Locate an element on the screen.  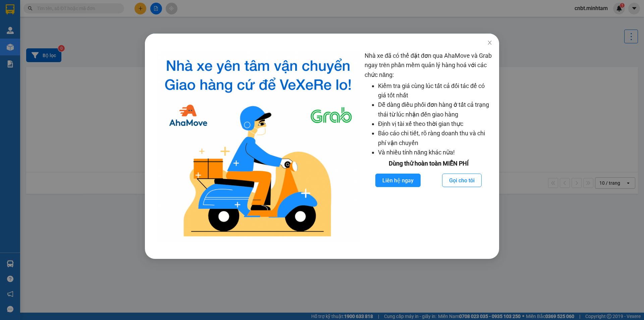
li: Dễ dàng điều phối đơn hàng ở tất cả trạng thái từ lúc nhận đến giao hàng is located at coordinates (435, 109).